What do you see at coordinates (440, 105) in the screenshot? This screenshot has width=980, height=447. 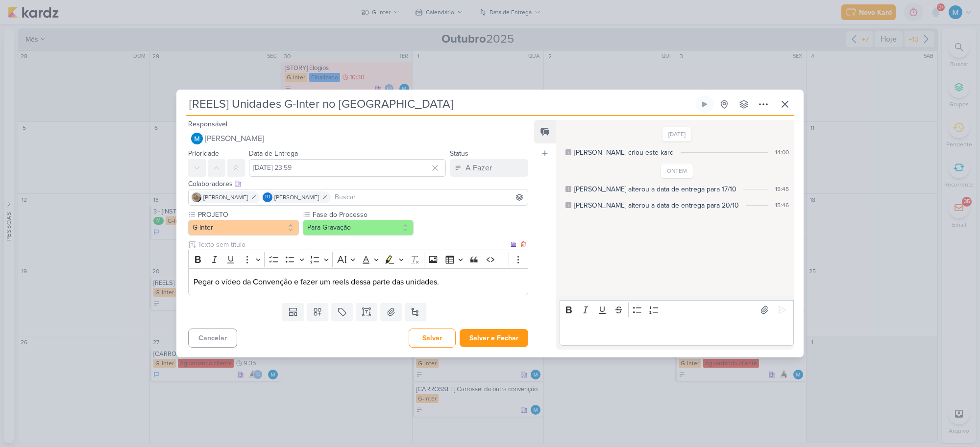 I see `input: Kard Sem Título` at bounding box center [440, 105].